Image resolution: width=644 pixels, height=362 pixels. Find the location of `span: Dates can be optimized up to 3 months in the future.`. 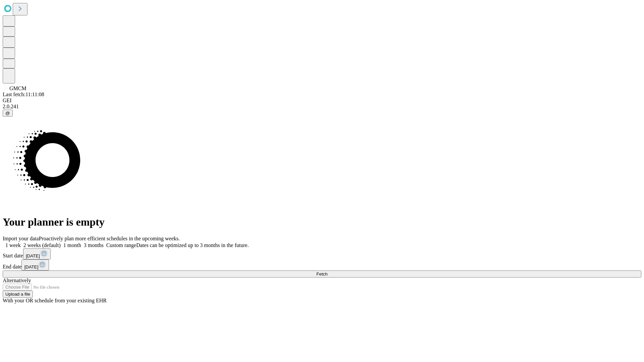

span: Dates can be optimized up to 3 months in the future. is located at coordinates (192, 245).